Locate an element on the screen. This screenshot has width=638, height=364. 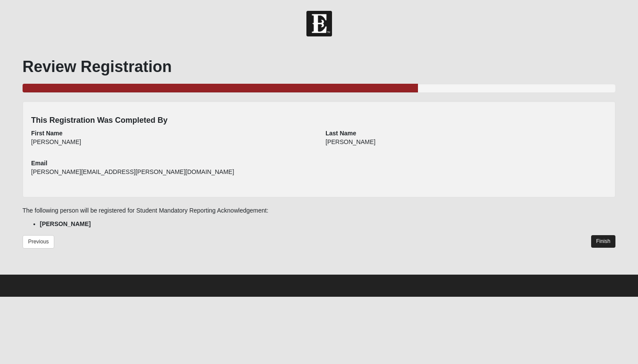
h4: This Registration Was Completed By is located at coordinates (319, 121).